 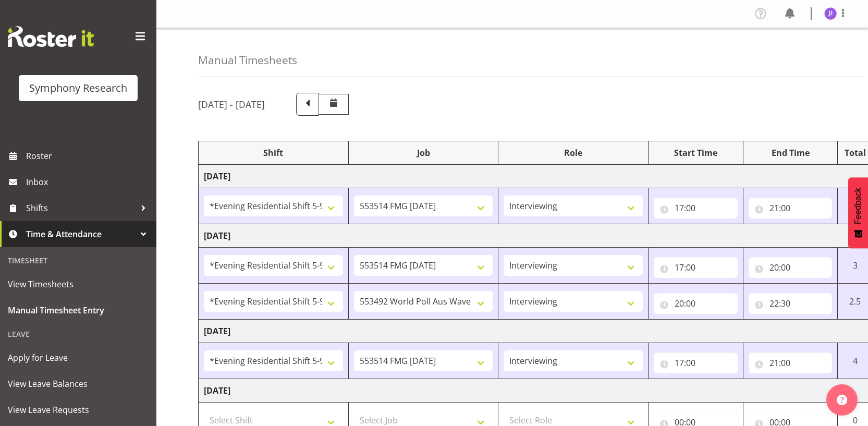 What do you see at coordinates (78, 260) in the screenshot?
I see `div: Timesheet` at bounding box center [78, 260].